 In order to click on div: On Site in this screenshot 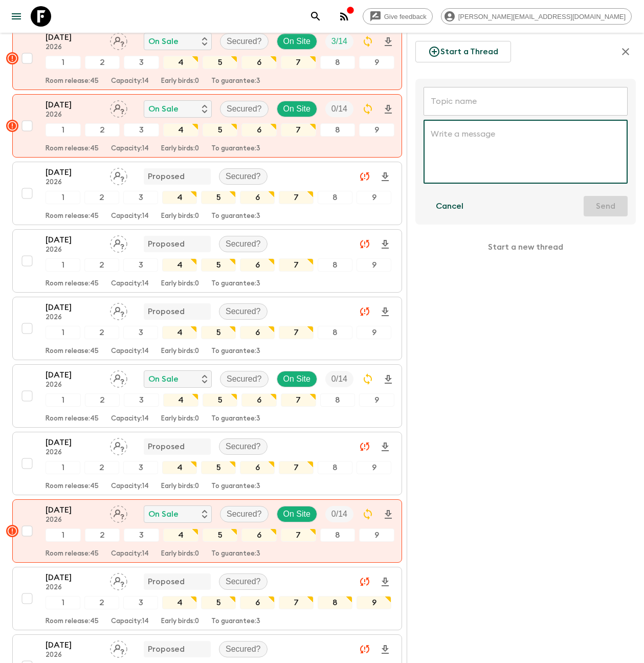, I will do `click(297, 42)`.